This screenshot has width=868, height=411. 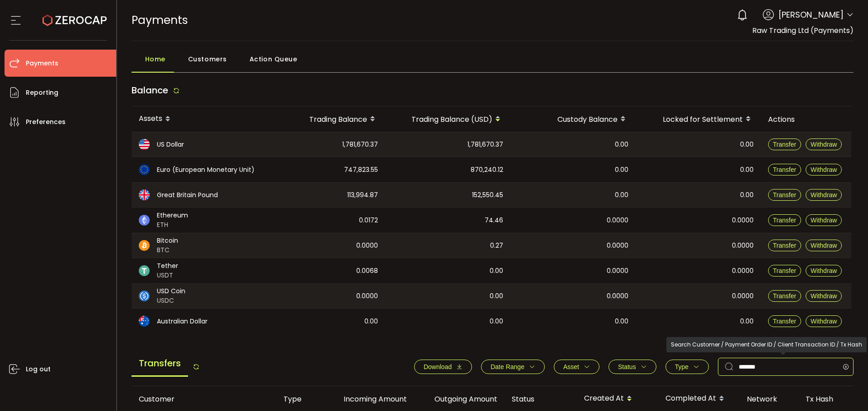 I want to click on img: usd_portfolio.svg, so click(x=144, y=144).